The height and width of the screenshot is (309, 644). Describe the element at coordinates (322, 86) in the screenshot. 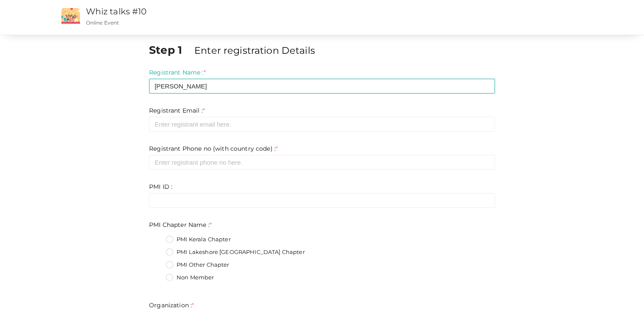

I see `input: Enter registrant name here.` at that location.